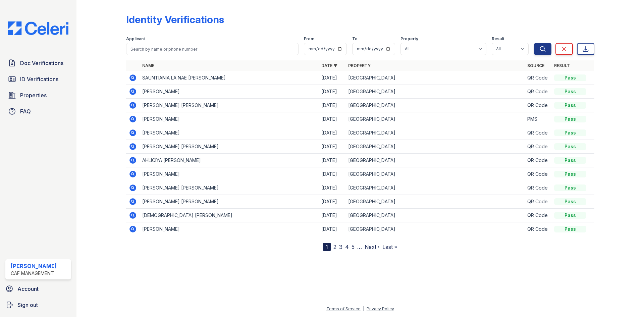 This screenshot has height=317, width=644. I want to click on input: Search by name or phone number, so click(212, 49).